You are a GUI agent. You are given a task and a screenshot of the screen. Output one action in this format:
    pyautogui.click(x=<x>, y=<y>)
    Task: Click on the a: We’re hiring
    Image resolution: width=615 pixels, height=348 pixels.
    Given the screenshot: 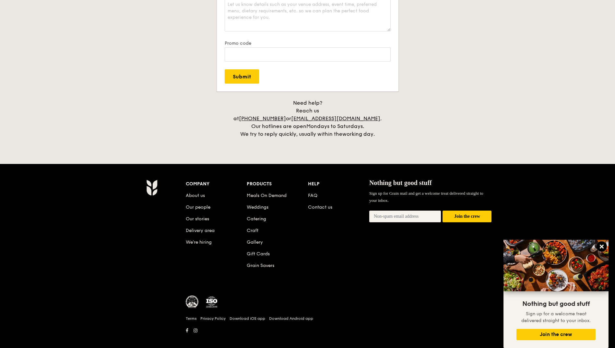 What is the action you would take?
    pyautogui.click(x=199, y=242)
    